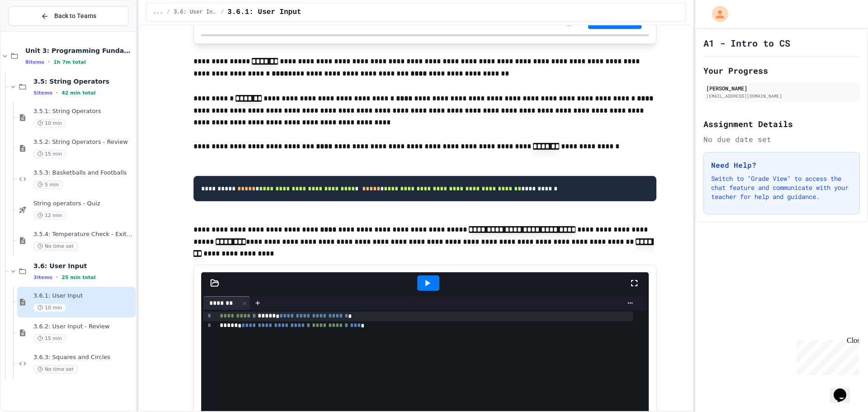  I want to click on div: Chat with us now!Close, so click(33, 30).